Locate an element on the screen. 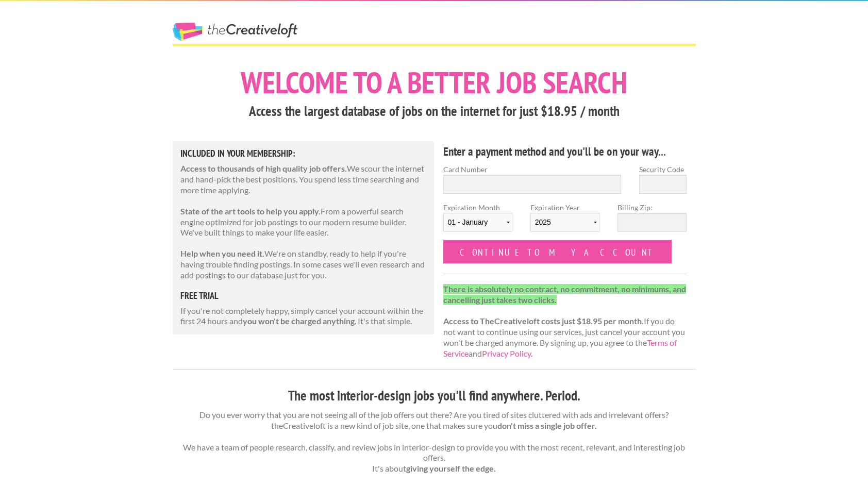  label: Security Code is located at coordinates (663, 169).